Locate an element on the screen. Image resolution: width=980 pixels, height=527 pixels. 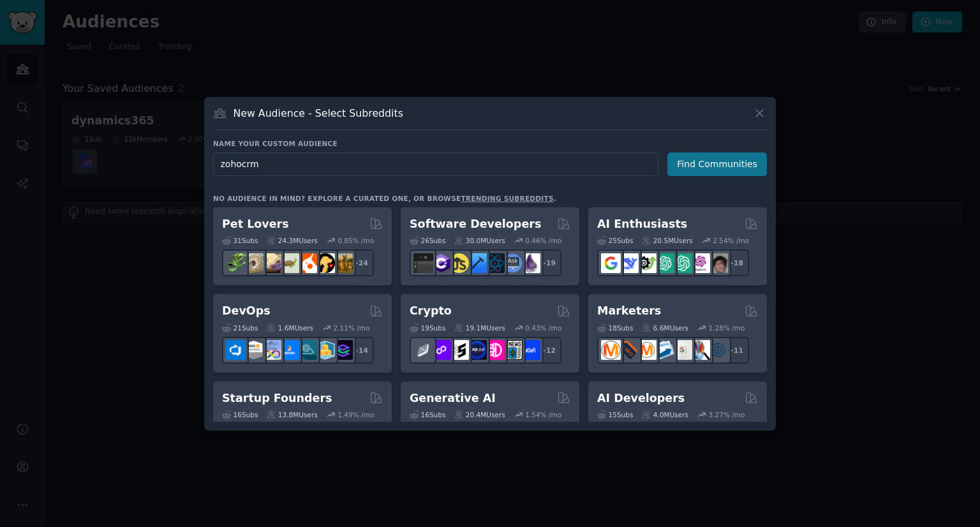
div: + 24 is located at coordinates (361, 264).